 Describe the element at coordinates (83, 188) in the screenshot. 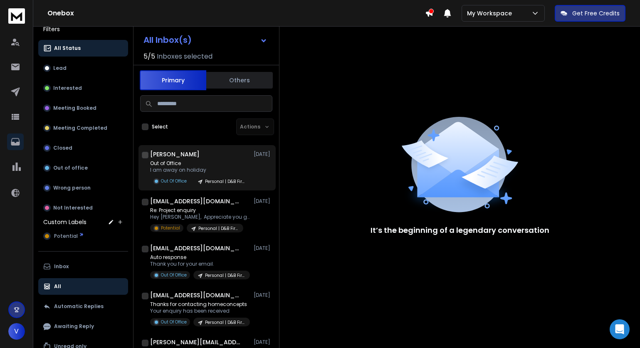

I see `button: Wrong person` at that location.